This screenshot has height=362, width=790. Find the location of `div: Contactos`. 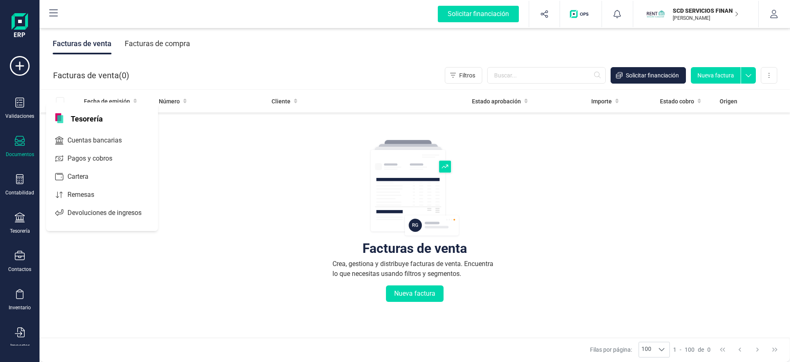

div: Contactos is located at coordinates (20, 269).